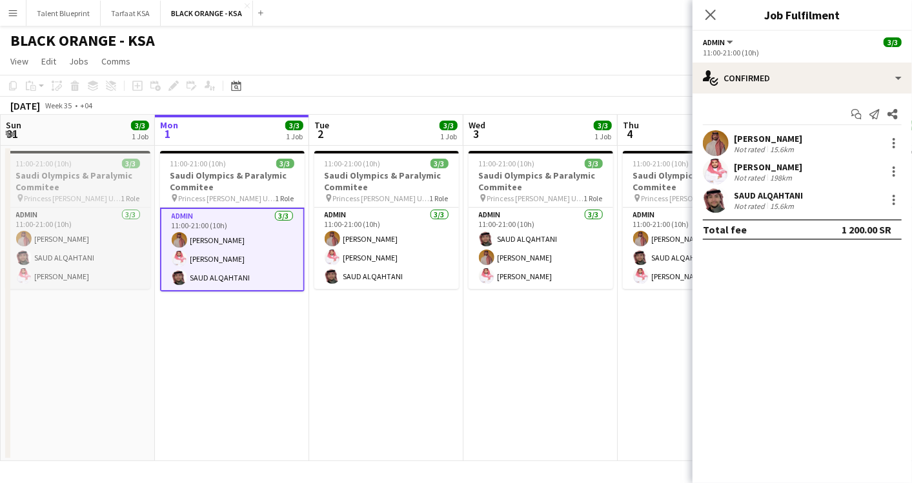 The height and width of the screenshot is (483, 912). Describe the element at coordinates (206, 13) in the screenshot. I see `button: BLACK ORANGE - KSA` at that location.